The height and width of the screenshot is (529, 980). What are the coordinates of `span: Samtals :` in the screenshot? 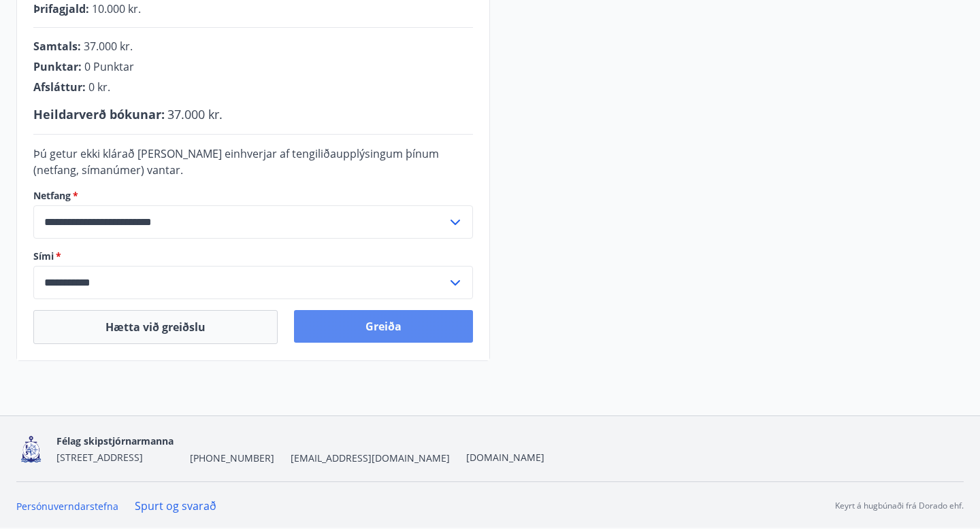 It's located at (57, 46).